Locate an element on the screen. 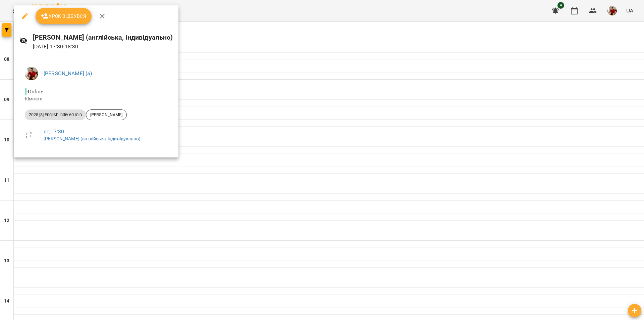  a: пт , 17:30 is located at coordinates (54, 131).